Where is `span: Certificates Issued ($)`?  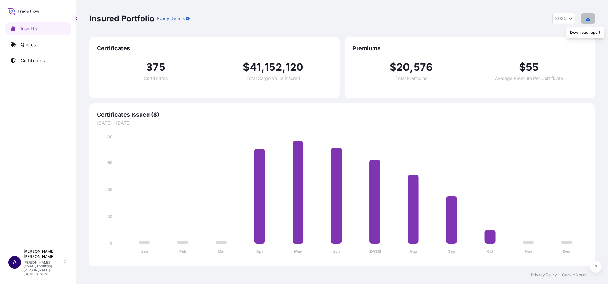
span: Certificates Issued ($) is located at coordinates (342, 115).